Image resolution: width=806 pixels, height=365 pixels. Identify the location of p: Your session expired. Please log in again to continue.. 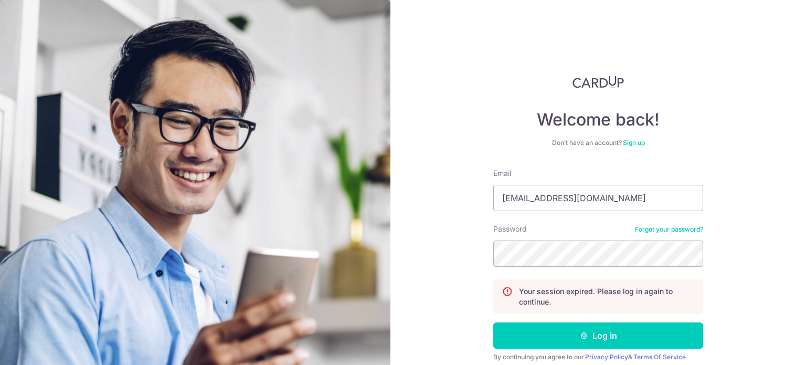
(607, 297).